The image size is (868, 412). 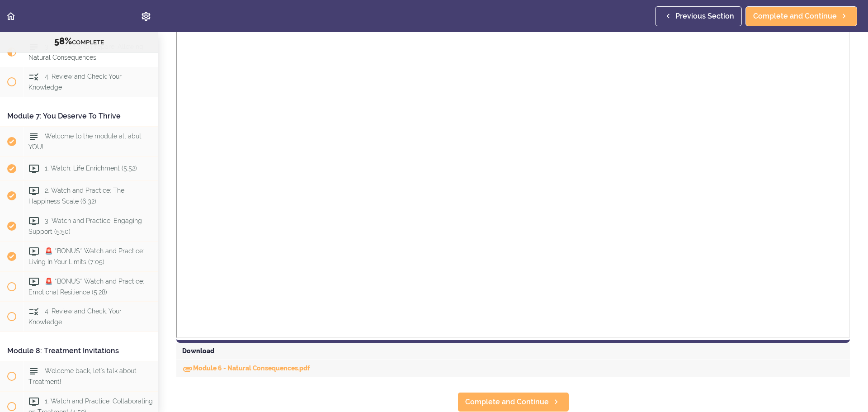 I want to click on span: 🚨 *BONUS* Watch and Practice: Living In Your Limits (7:05), so click(x=86, y=256).